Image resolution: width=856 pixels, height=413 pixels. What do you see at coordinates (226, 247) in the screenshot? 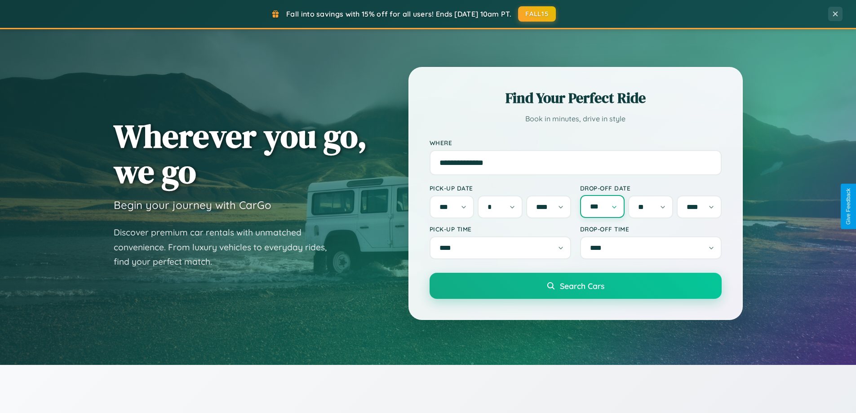
I see `p: Discover premium car rentals with unmatched convenience. From luxury vehicles to everyday rides, ...` at bounding box center [226, 247].